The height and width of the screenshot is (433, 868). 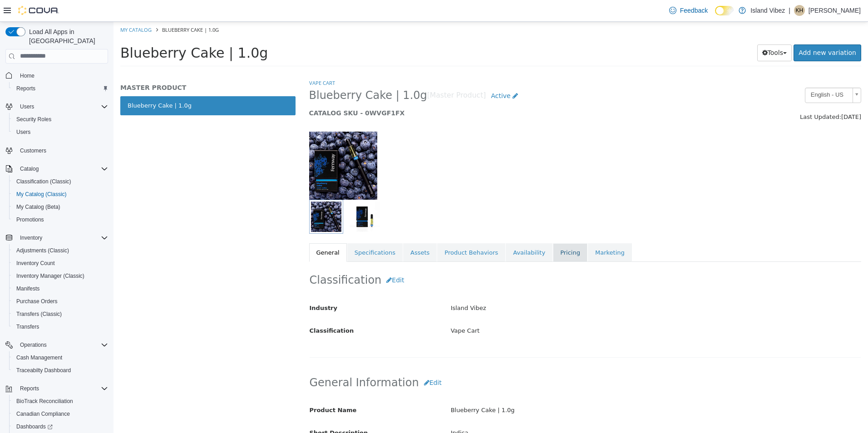 I want to click on a: Adjustments (Classic), so click(x=43, y=251).